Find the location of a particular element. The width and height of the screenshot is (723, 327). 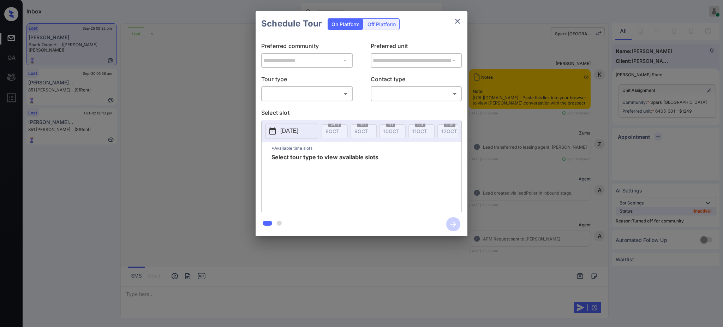

div: Off Platform is located at coordinates (382, 24).